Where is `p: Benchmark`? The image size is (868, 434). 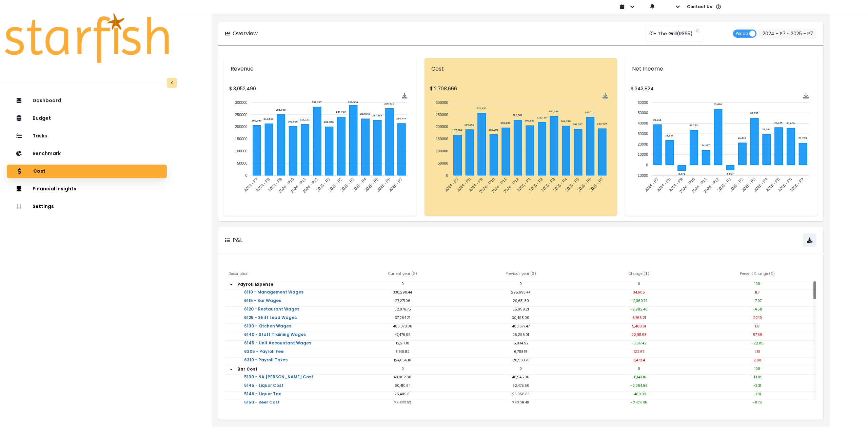
p: Benchmark is located at coordinates (46, 154).